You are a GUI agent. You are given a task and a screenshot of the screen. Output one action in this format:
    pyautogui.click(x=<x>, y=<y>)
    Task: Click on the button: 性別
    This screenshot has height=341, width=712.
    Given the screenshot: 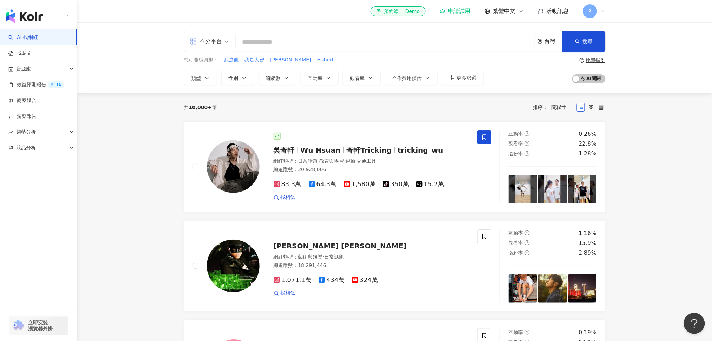 What is the action you would take?
    pyautogui.click(x=238, y=78)
    